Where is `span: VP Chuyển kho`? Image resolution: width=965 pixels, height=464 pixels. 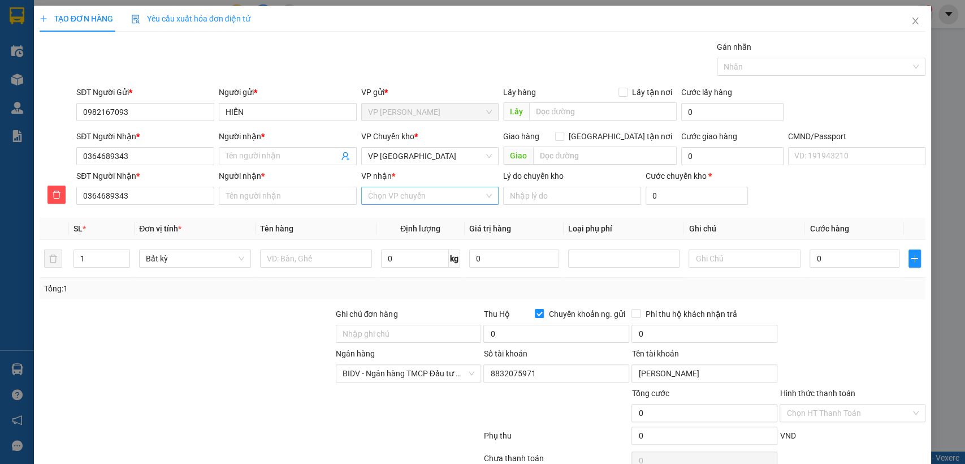
span: VP Chuyển kho is located at coordinates (388, 136).